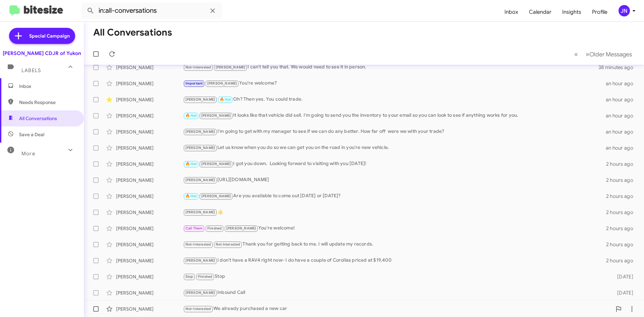 The image size is (644, 317). Describe the element at coordinates (571, 12) in the screenshot. I see `a: Insights` at that location.